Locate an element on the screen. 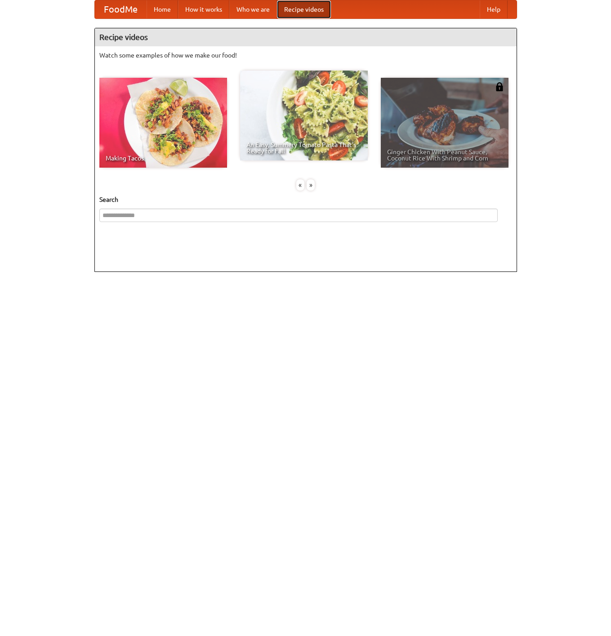  a: Help is located at coordinates (494, 9).